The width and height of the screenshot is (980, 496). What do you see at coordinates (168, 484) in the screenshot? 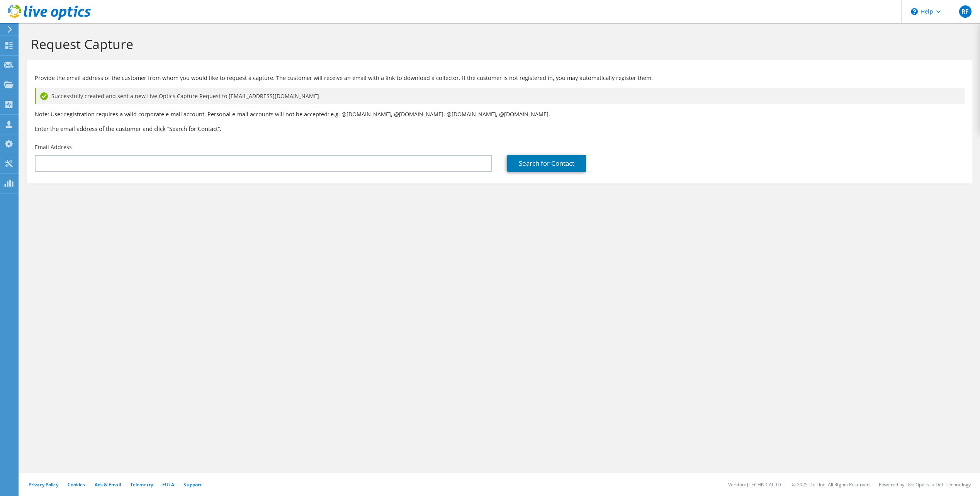
I see `a: EULA` at bounding box center [168, 484].